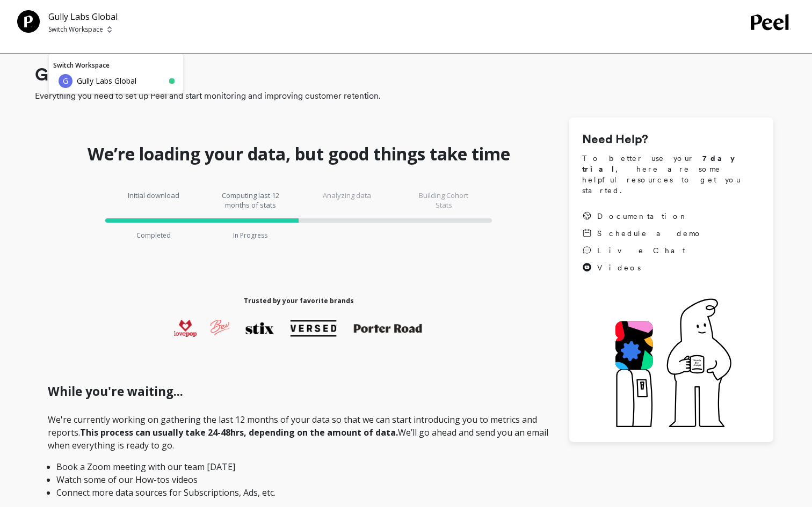 The height and width of the screenshot is (507, 812). Describe the element at coordinates (641, 251) in the screenshot. I see `span: Live Chat` at that location.